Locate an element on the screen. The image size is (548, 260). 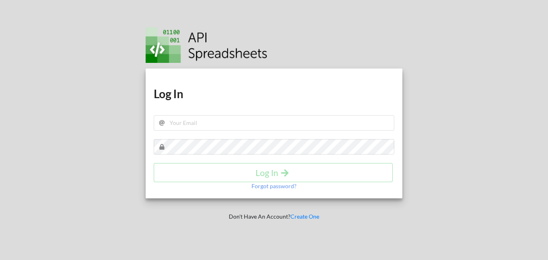
input: Your Email is located at coordinates (274, 123).